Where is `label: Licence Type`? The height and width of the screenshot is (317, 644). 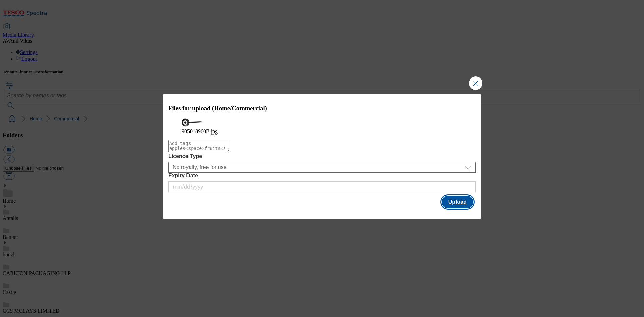 label: Licence Type is located at coordinates (322, 157).